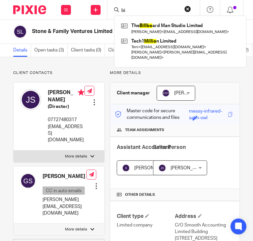 The width and height of the screenshot is (253, 241). I want to click on h2: Stone & Family Ventures Limited, so click(79, 31).